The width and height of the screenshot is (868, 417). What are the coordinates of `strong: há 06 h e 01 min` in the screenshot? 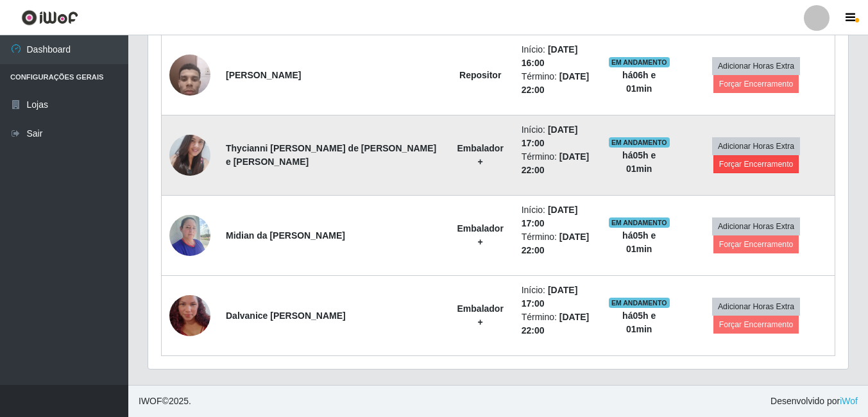 It's located at (639, 81).